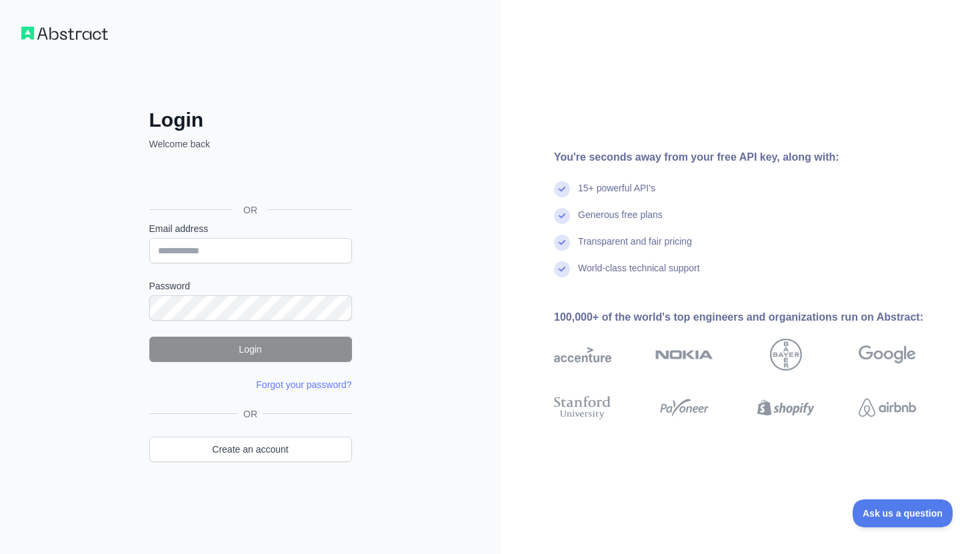 This screenshot has width=980, height=554. I want to click on h2: Login, so click(251, 120).